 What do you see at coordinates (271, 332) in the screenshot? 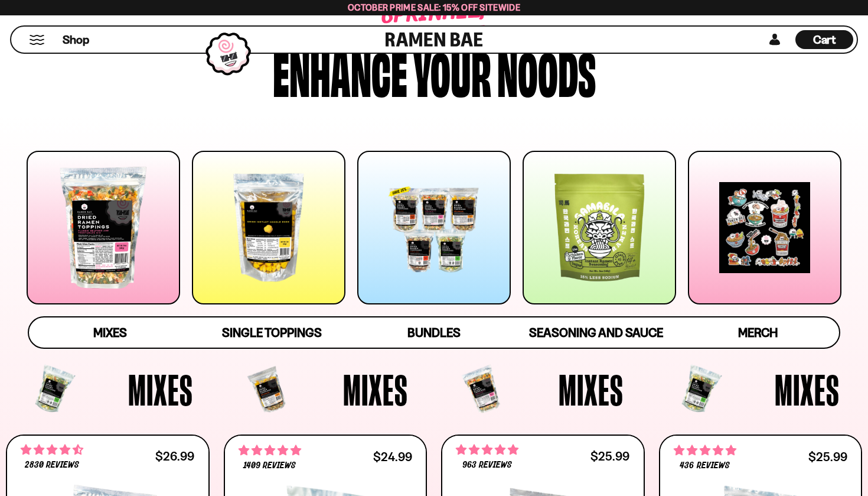
I see `a: Single Toppings` at bounding box center [271, 332].